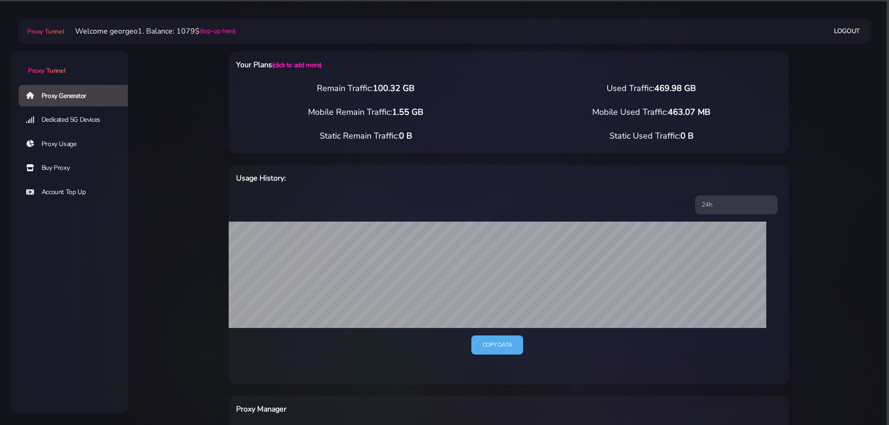  I want to click on span: 1.55 GB, so click(407, 112).